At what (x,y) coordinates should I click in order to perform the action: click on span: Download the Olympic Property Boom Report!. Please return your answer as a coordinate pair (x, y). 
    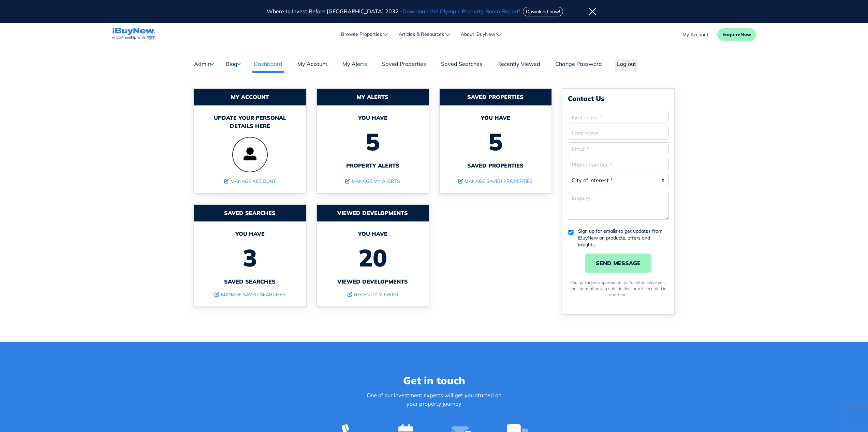
    Looking at the image, I should click on (461, 11).